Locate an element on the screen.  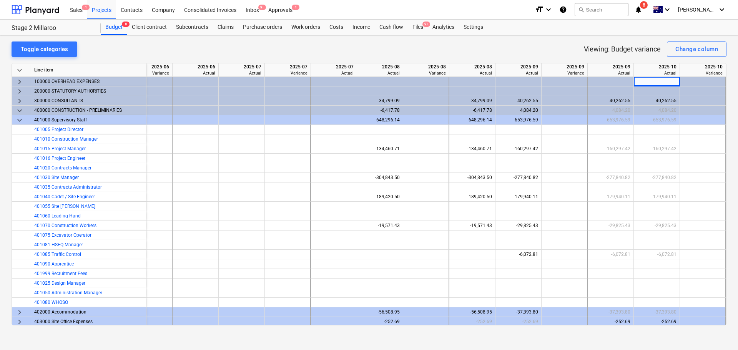
span: 401999 Recruitment Fees is located at coordinates (61, 274).